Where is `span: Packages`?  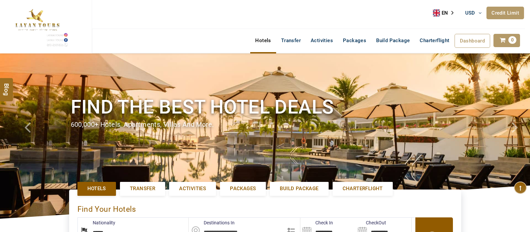
span: Packages is located at coordinates (243, 189).